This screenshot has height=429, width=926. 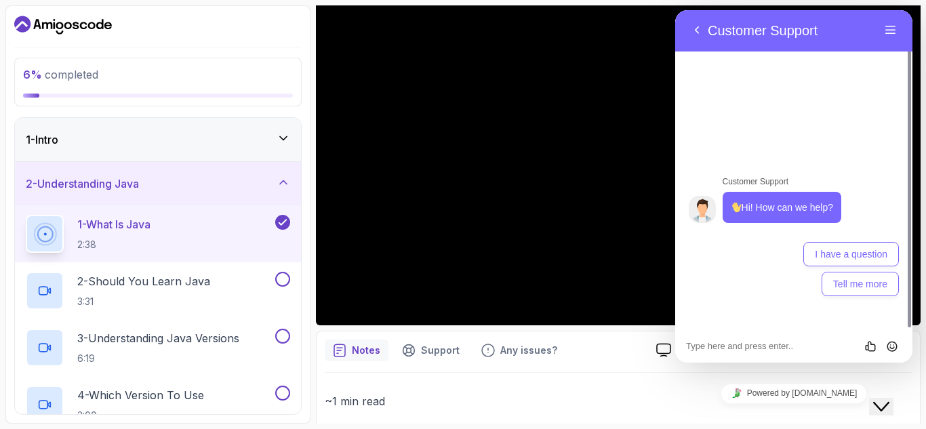 What do you see at coordinates (60, 75) in the screenshot?
I see `span: completed` at bounding box center [60, 75].